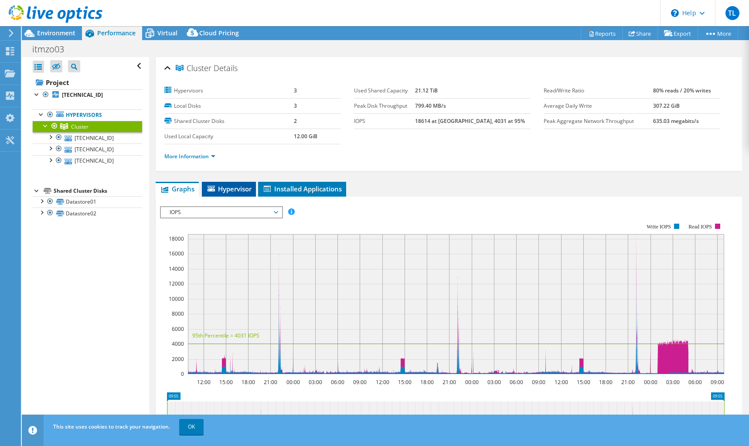  What do you see at coordinates (87, 213) in the screenshot?
I see `a: Datastore02` at bounding box center [87, 213].